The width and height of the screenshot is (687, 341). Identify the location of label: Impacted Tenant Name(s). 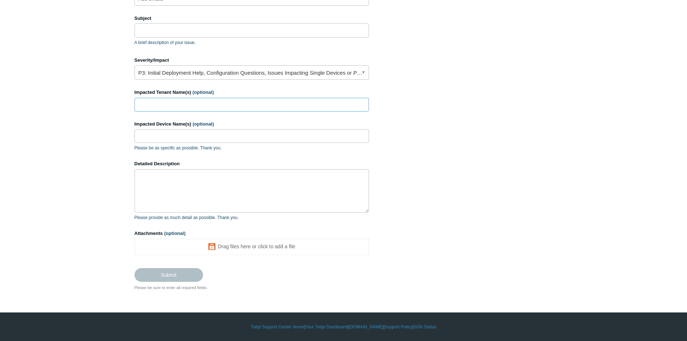
(252, 92).